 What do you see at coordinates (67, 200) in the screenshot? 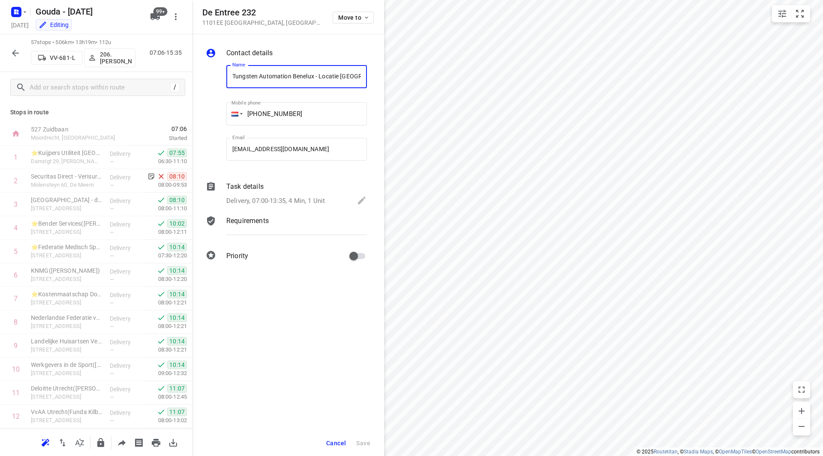
I see `p: Wittenberg - de Bois Utrecht(Stefan Achterberg)` at bounding box center [67, 200].